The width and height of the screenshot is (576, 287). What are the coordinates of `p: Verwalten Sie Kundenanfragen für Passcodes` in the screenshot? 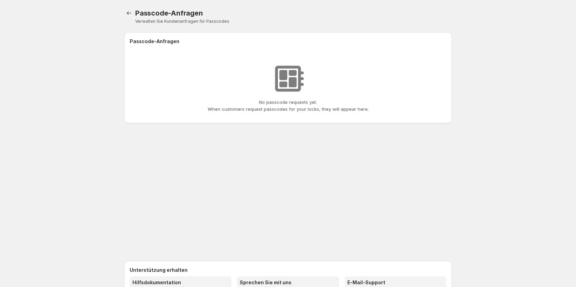 It's located at (293, 21).